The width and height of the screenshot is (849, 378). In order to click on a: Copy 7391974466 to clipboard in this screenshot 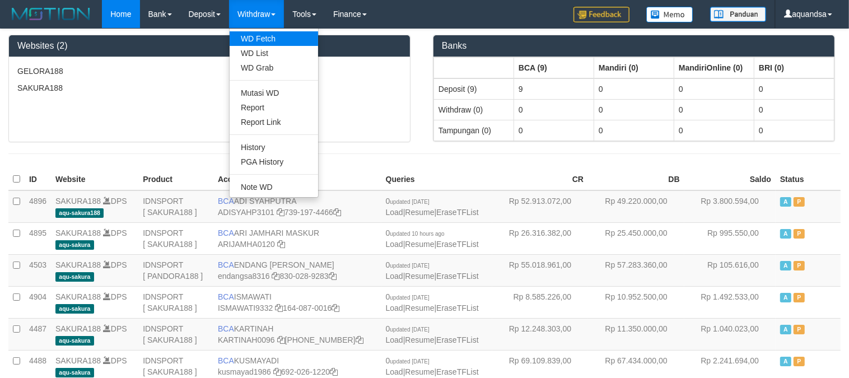, I will do `click(337, 212)`.